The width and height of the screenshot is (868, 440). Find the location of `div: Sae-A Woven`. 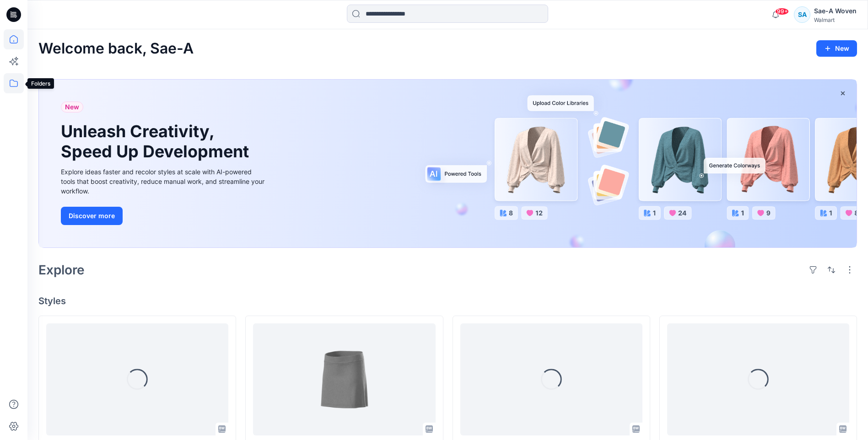

div: Sae-A Woven is located at coordinates (834, 11).